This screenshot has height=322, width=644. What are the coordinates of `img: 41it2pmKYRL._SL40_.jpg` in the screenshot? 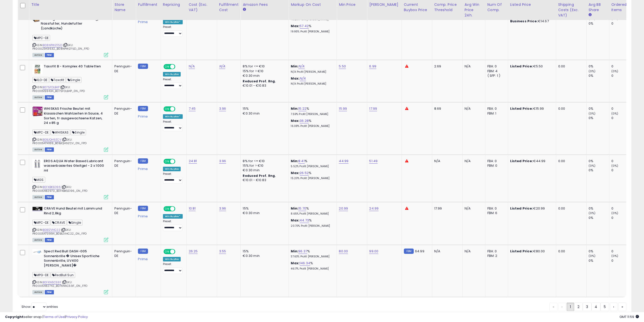 It's located at (37, 164).